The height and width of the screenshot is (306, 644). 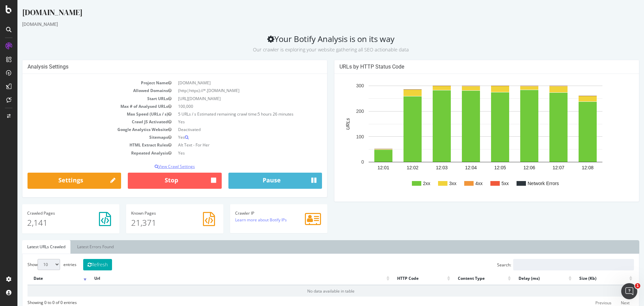 I want to click on text: 3xx, so click(x=436, y=183).